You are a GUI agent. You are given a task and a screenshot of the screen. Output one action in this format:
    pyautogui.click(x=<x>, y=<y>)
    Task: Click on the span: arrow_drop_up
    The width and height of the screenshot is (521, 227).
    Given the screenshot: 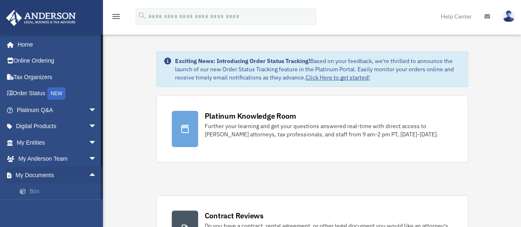 What is the action you would take?
    pyautogui.click(x=97, y=175)
    